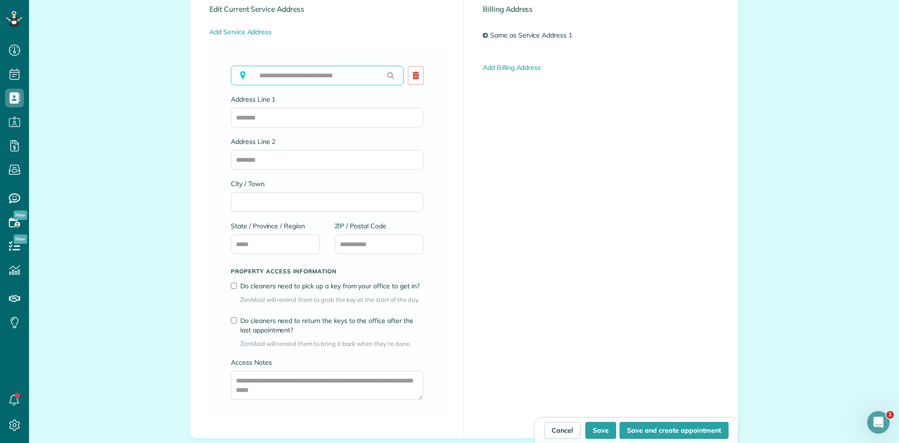 Image resolution: width=899 pixels, height=443 pixels. Describe the element at coordinates (234, 285) in the screenshot. I see `input: Do cleaners need to pick up a key from your office to get in?` at that location.